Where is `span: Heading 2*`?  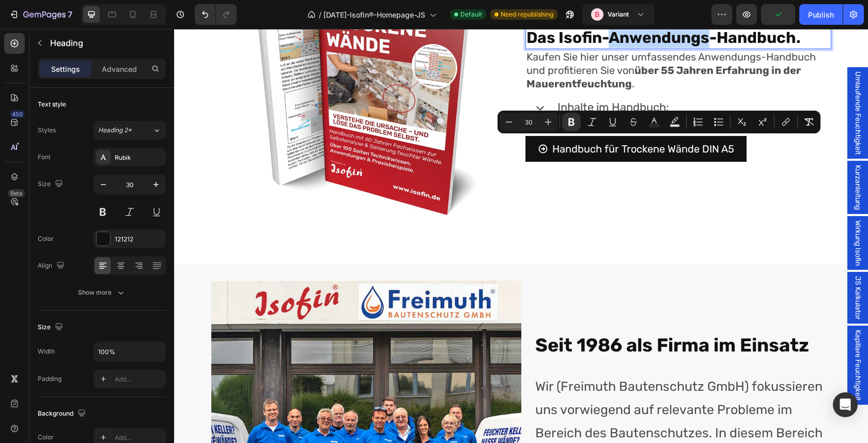
span: Heading 2* is located at coordinates (115, 130).